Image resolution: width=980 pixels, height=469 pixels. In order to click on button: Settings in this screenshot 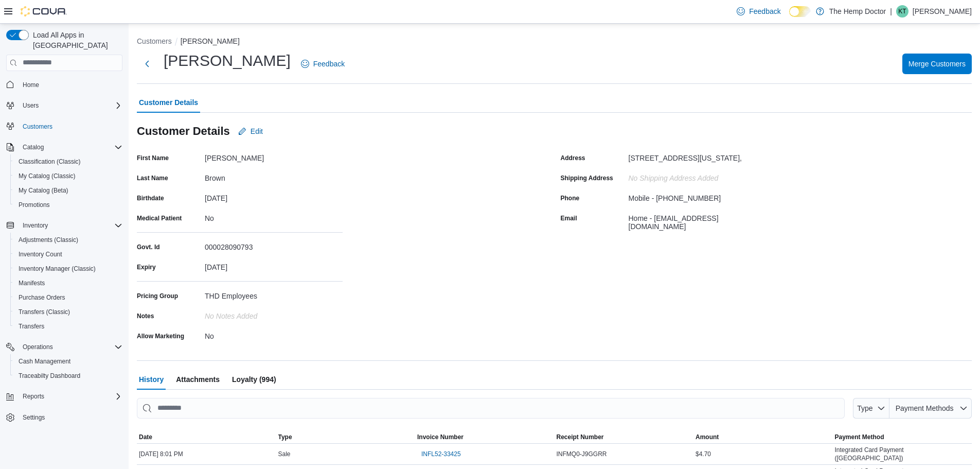, I will do `click(64, 417)`.